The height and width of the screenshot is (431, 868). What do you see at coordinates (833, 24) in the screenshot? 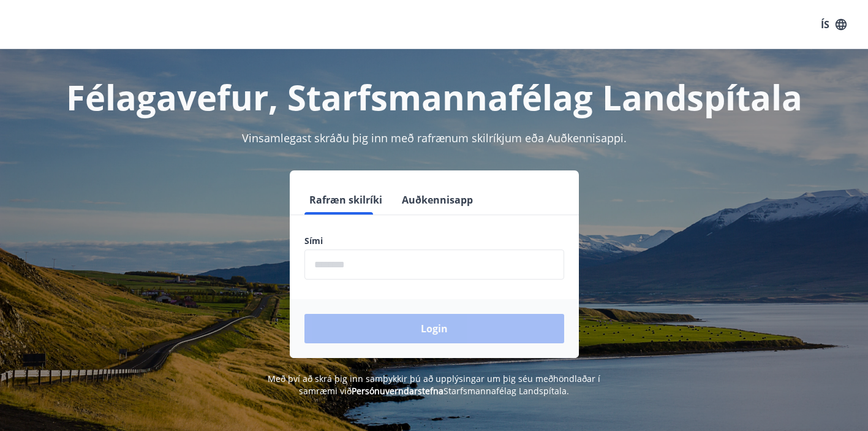
I see `button: ÍS` at bounding box center [833, 24].